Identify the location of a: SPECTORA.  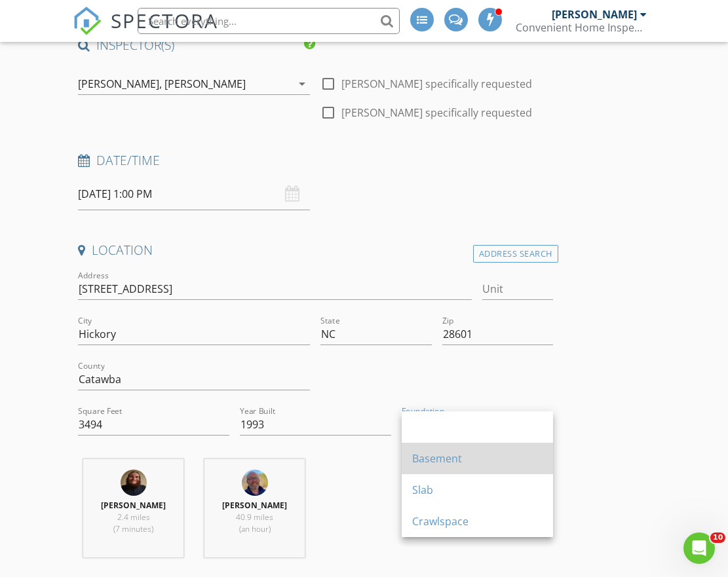
(146, 31).